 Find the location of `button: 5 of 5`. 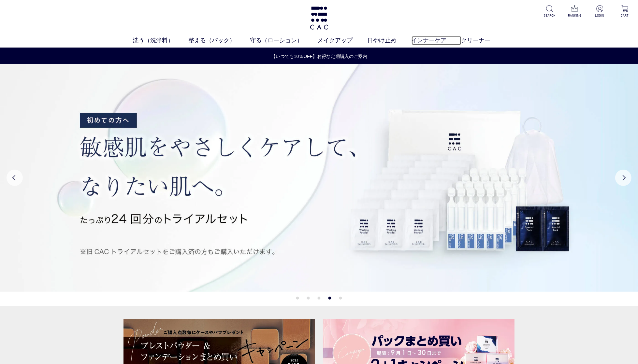

button: 5 of 5 is located at coordinates (341, 298).